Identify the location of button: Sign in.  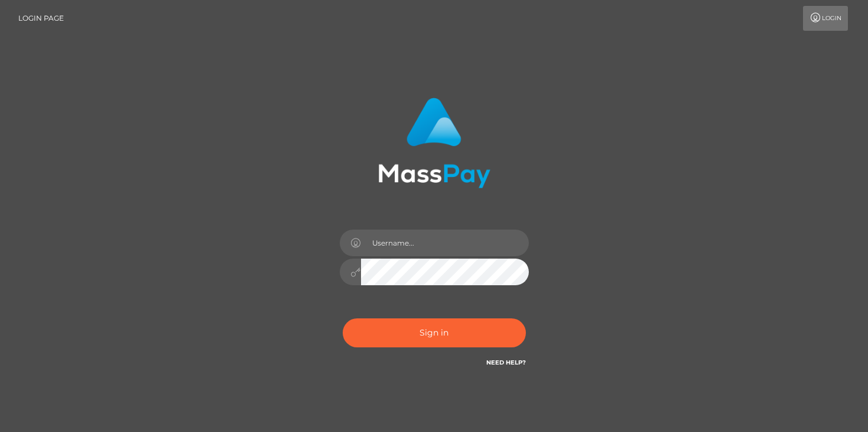
(435, 332).